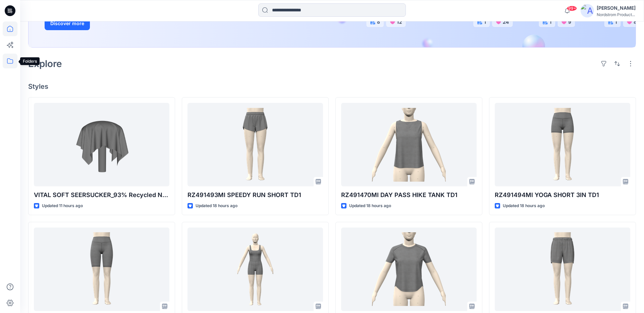 This screenshot has width=644, height=313. Describe the element at coordinates (67, 24) in the screenshot. I see `button: Discover more` at that location.